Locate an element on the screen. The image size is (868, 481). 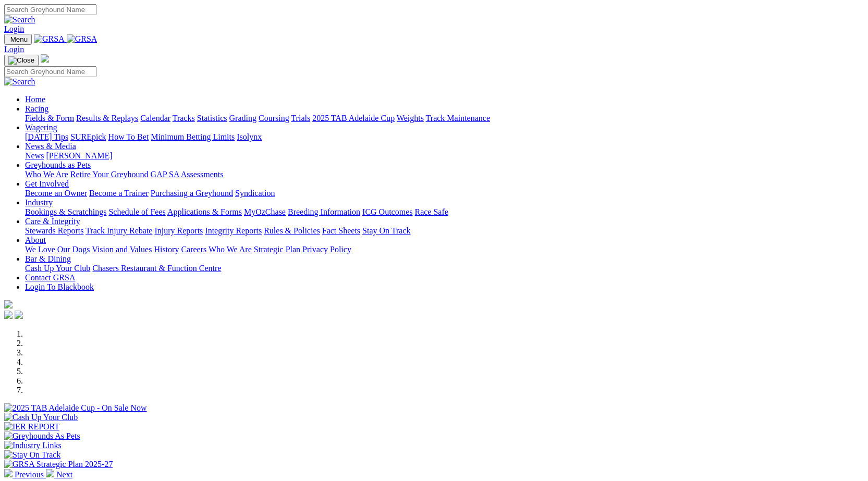
a: Greyhounds as Pets is located at coordinates (58, 165).